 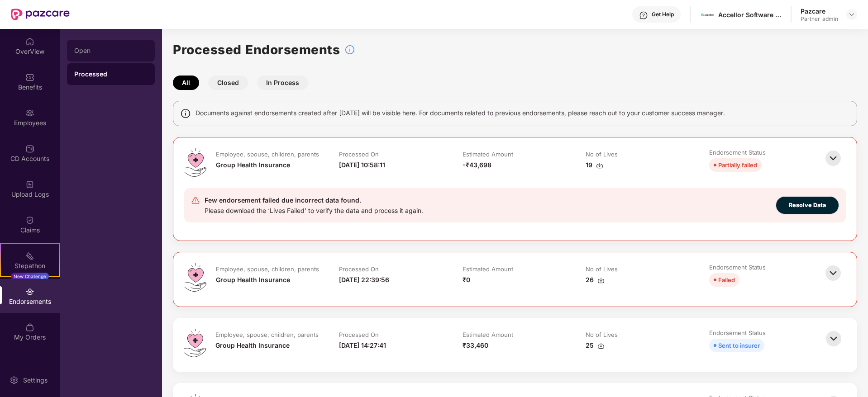 I want to click on span: Resolve Data, so click(x=808, y=205).